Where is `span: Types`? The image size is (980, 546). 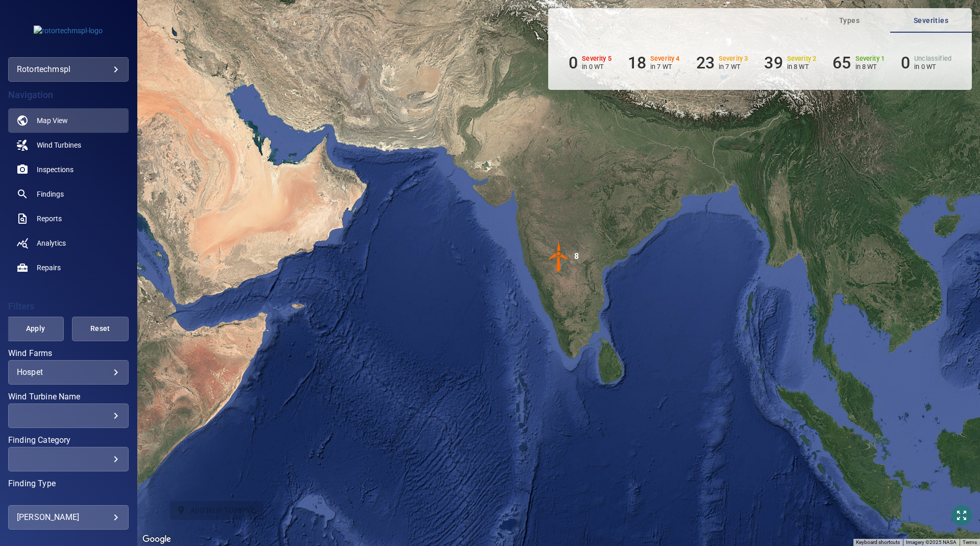
span: Types is located at coordinates (850, 20).